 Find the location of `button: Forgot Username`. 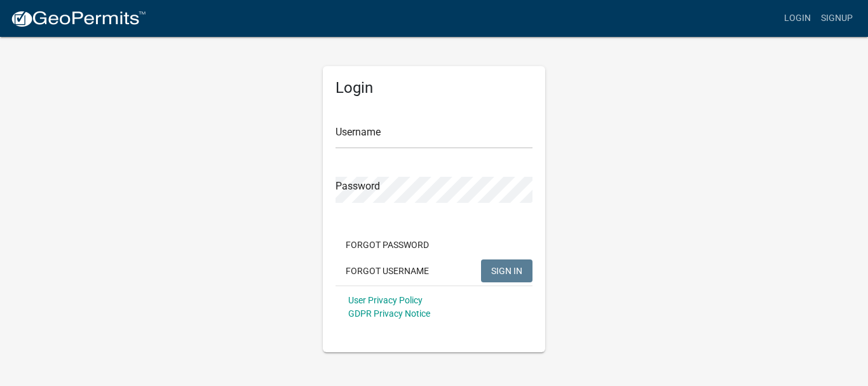

button: Forgot Username is located at coordinates (387, 271).